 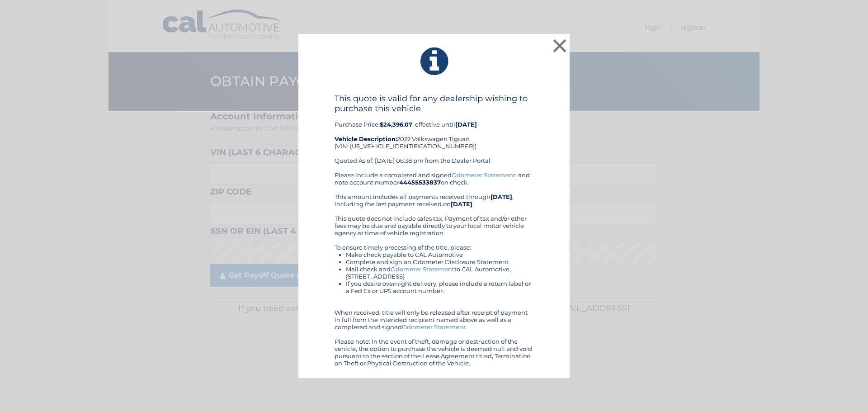 What do you see at coordinates (434, 104) in the screenshot?
I see `h4: This quote is valid for any dealership wishing to purchase this vehicle` at bounding box center [434, 104].